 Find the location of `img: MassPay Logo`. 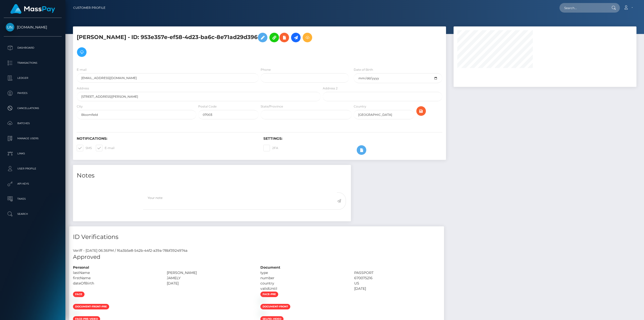

img: MassPay Logo is located at coordinates (33, 9).